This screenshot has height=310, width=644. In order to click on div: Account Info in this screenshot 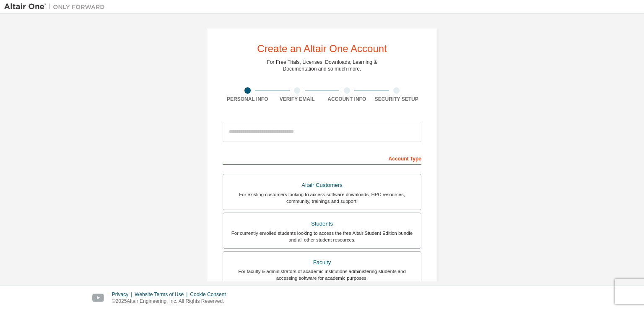, I will do `click(347, 99)`.